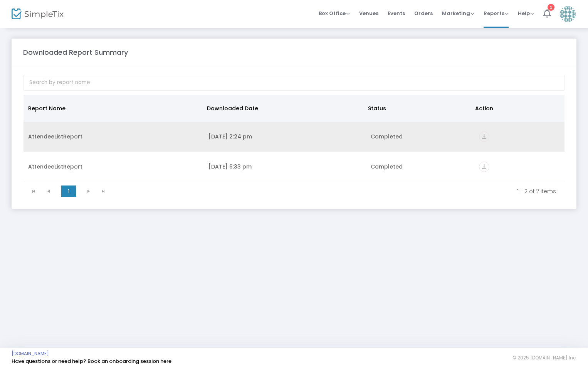  Describe the element at coordinates (417, 108) in the screenshot. I see `th: Status` at that location.